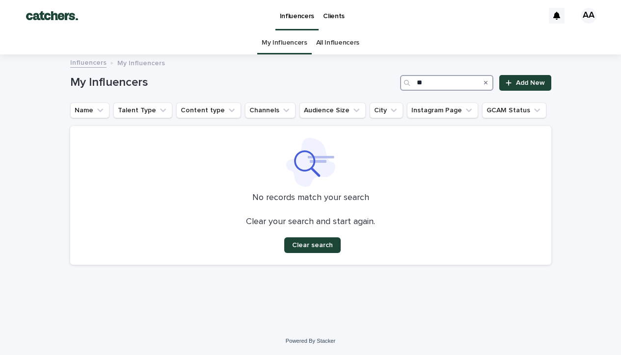 This screenshot has width=621, height=355. I want to click on button: City, so click(386, 110).